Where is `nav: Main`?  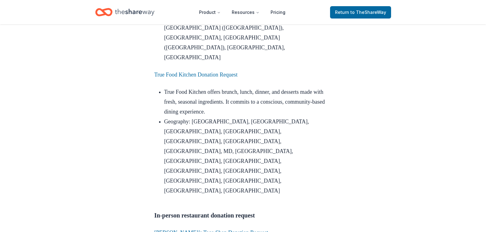
nav: Main is located at coordinates (242, 12).